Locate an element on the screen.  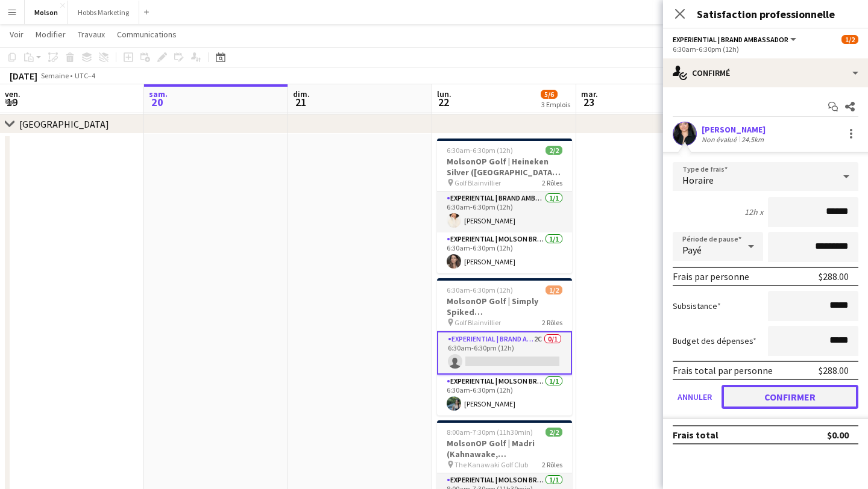
div: Confirmé is located at coordinates (765, 73).